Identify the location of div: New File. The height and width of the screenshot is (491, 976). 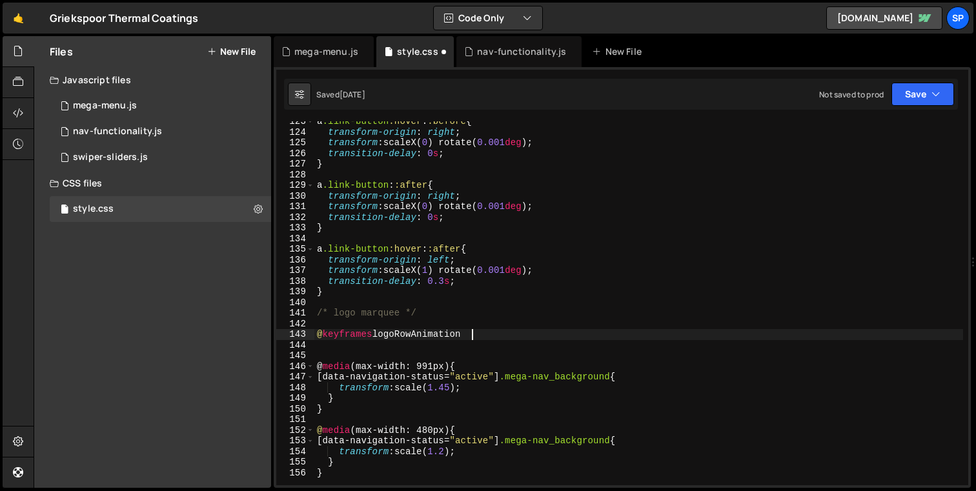
(619, 52).